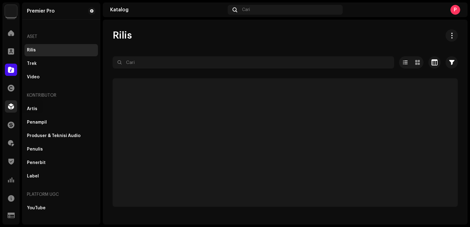 The image size is (470, 227). I want to click on re-m-nav-item: Penulis, so click(61, 149).